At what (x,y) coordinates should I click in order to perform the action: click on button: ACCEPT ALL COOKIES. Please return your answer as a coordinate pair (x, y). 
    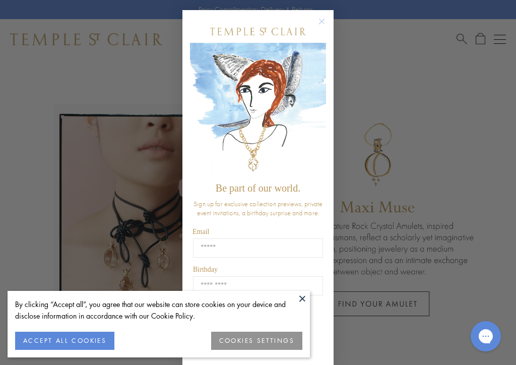
    Looking at the image, I should click on (64, 340).